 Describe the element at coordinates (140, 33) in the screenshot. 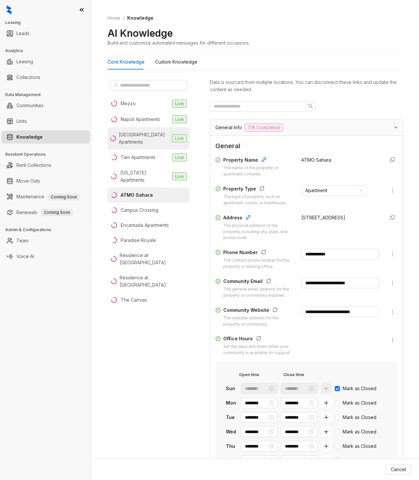

I see `h2: AI Knowledge` at that location.